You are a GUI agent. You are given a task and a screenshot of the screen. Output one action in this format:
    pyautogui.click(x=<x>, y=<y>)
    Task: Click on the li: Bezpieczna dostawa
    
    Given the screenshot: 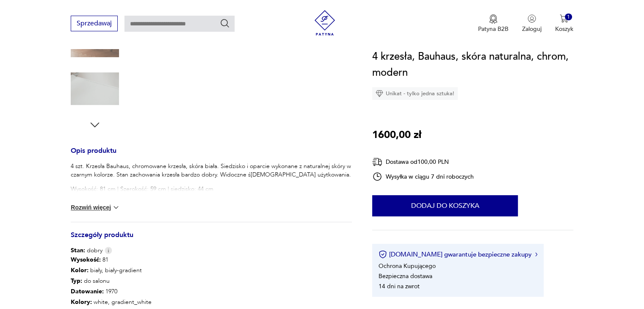 What is the action you would take?
    pyautogui.click(x=405, y=276)
    